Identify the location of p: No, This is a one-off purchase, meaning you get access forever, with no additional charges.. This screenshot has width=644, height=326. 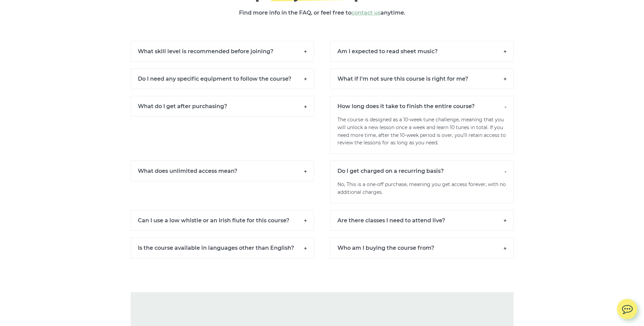
(422, 192).